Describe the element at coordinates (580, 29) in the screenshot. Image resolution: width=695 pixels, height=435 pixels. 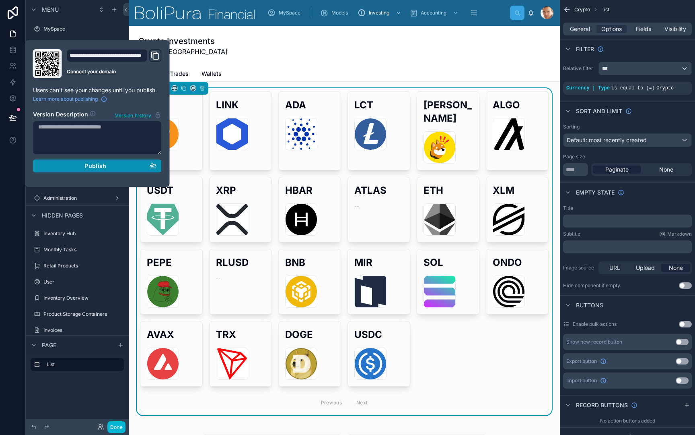
I see `span: General` at that location.